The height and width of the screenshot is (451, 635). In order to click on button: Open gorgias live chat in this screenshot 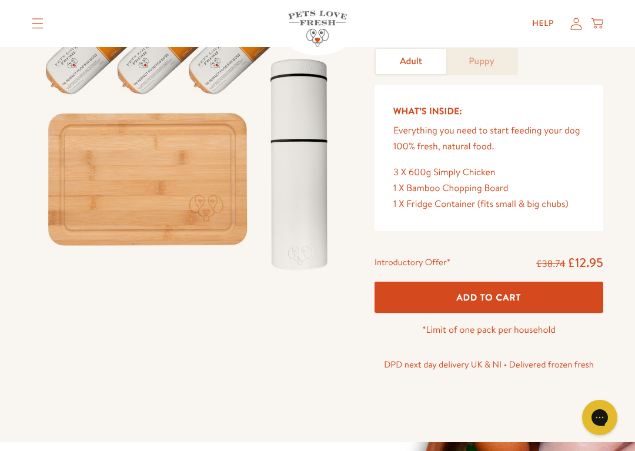, I will do `click(24, 22)`.